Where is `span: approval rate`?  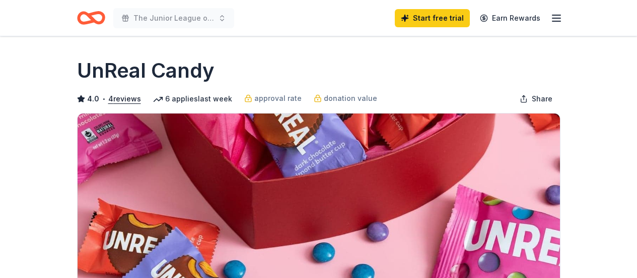 span: approval rate is located at coordinates (278, 98).